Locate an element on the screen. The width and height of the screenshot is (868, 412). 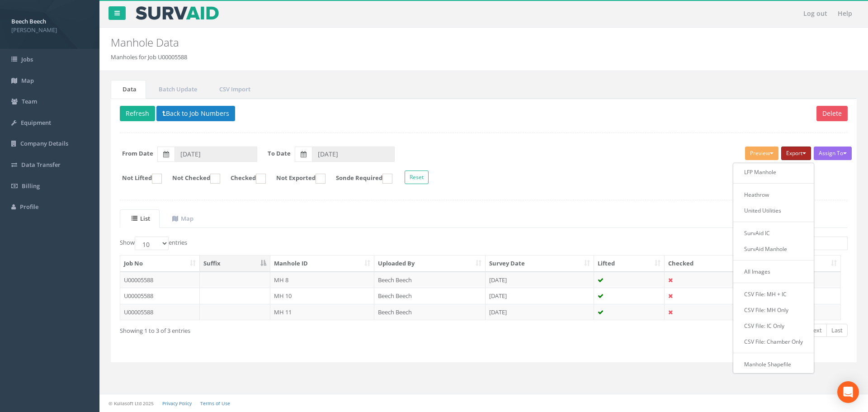
label: Show entries is located at coordinates (153, 243).